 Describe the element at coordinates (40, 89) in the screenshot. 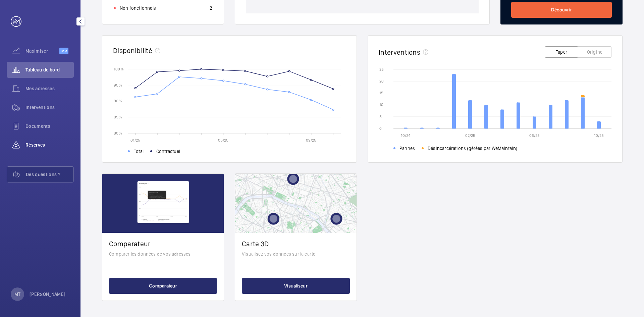

I see `font: Mes adresses` at that location.